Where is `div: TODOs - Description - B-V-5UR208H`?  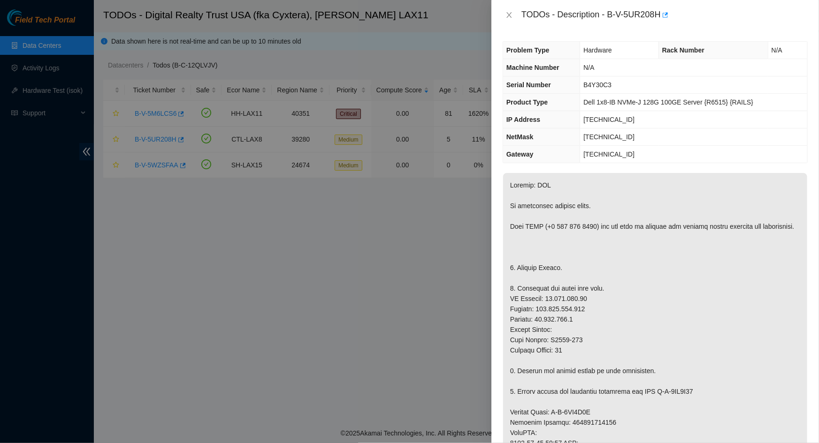
div: TODOs - Description - B-V-5UR208H is located at coordinates (664, 15).